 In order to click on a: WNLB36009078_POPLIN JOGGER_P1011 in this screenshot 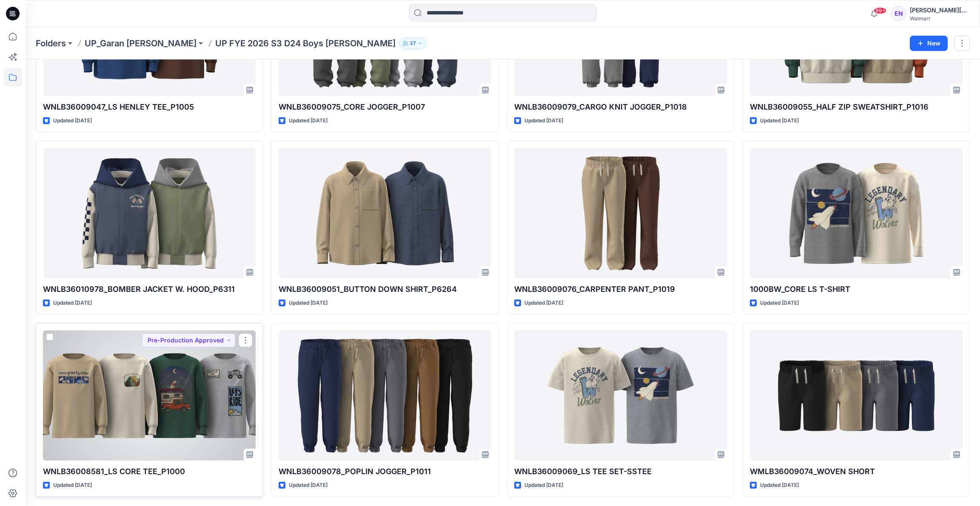, I will do `click(385, 395)`.